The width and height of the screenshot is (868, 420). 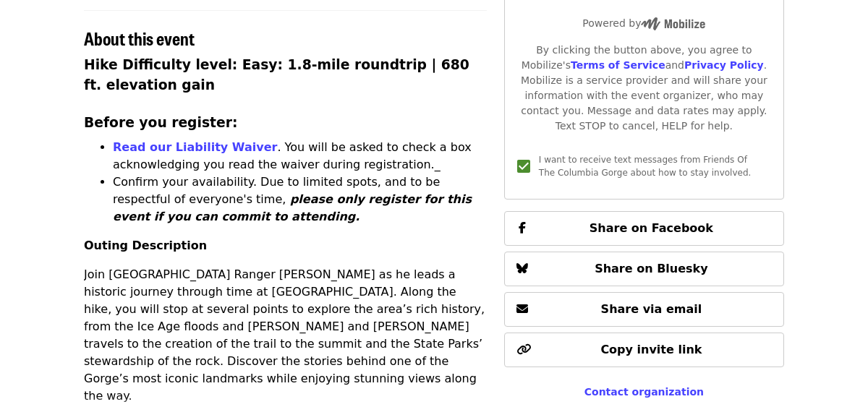 I want to click on a: Contact organization, so click(x=644, y=393).